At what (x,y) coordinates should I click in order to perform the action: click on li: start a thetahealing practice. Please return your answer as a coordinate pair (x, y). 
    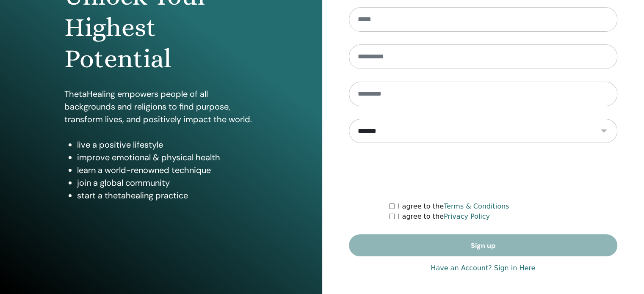
    Looking at the image, I should click on (167, 196).